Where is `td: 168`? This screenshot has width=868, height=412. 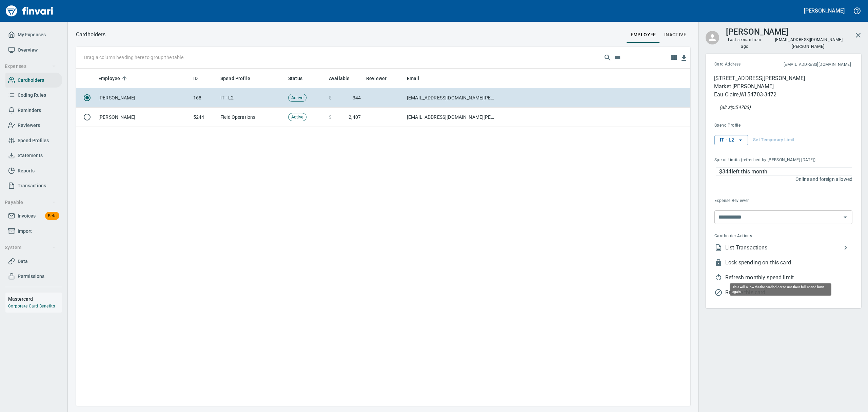
td: 168 is located at coordinates (204, 98).